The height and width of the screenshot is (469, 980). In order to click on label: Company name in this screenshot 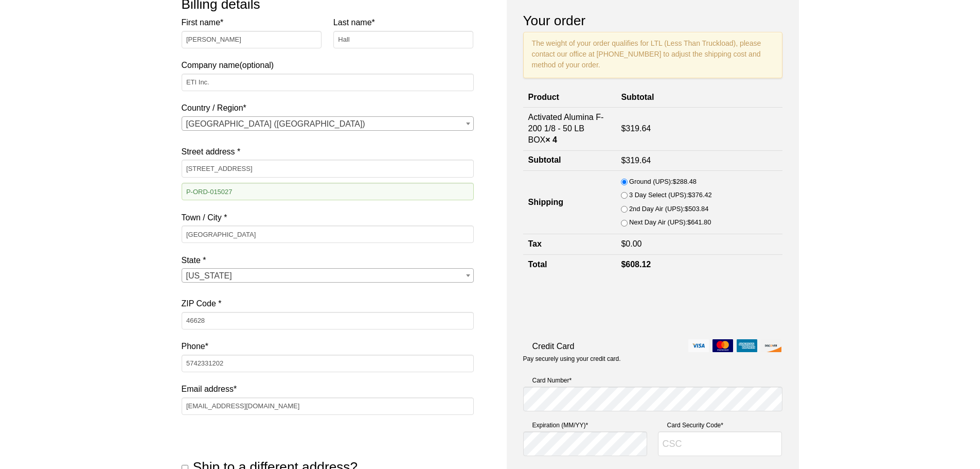, I will do `click(328, 44)`.